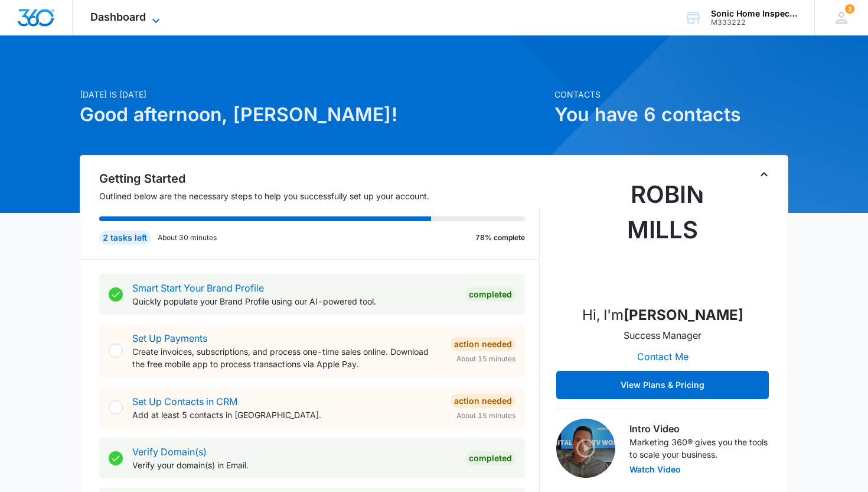  Describe the element at coordinates (849, 9) in the screenshot. I see `div: notifications count` at that location.